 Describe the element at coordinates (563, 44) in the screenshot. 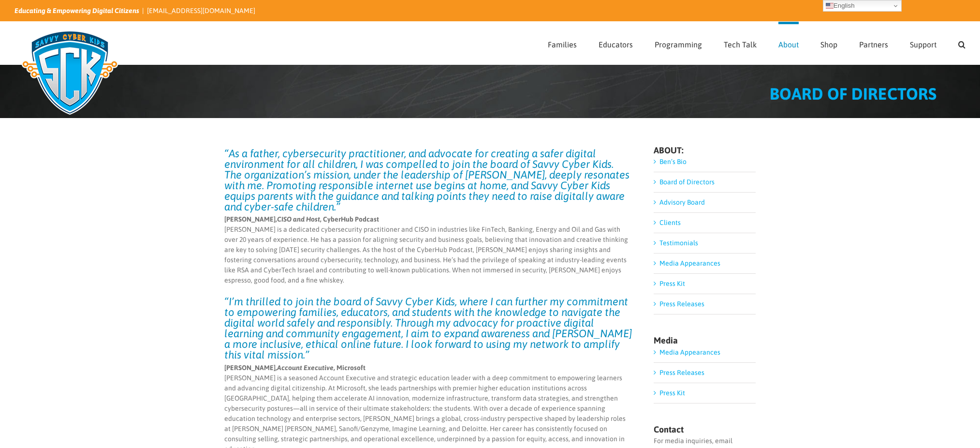

I see `span: Families` at that location.